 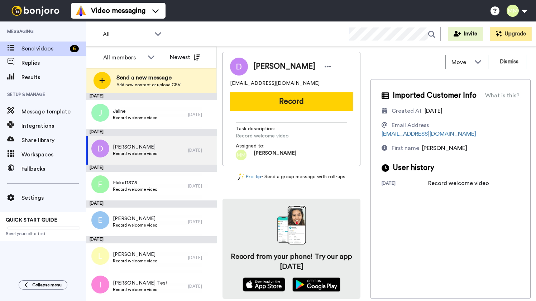 I want to click on img: d.png, so click(x=100, y=149).